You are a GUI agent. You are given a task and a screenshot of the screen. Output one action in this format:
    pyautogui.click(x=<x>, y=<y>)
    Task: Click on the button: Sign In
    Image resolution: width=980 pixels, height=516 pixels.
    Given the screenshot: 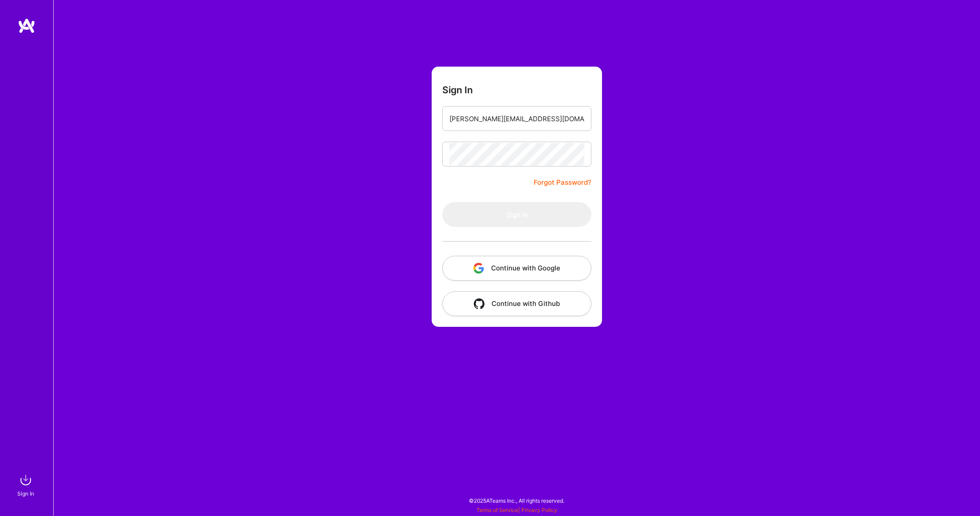 What is the action you would take?
    pyautogui.click(x=517, y=215)
    